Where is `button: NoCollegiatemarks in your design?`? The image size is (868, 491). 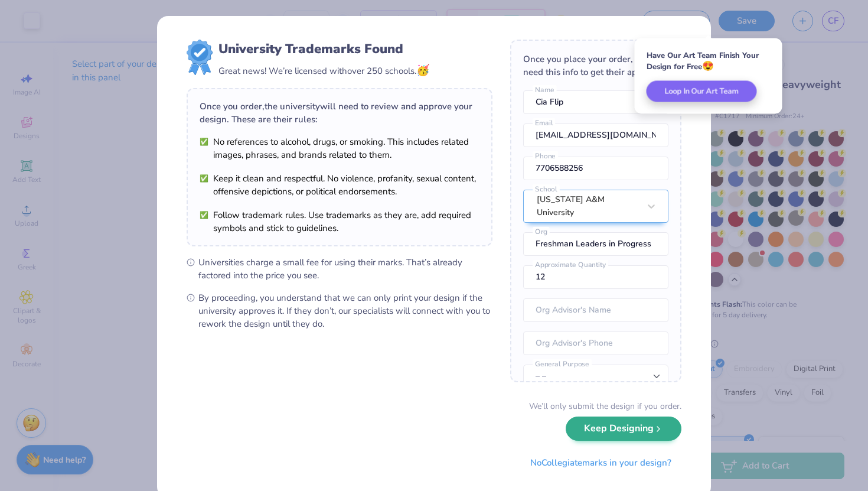
button: NoCollegiatemarks in your design? is located at coordinates (601, 463).